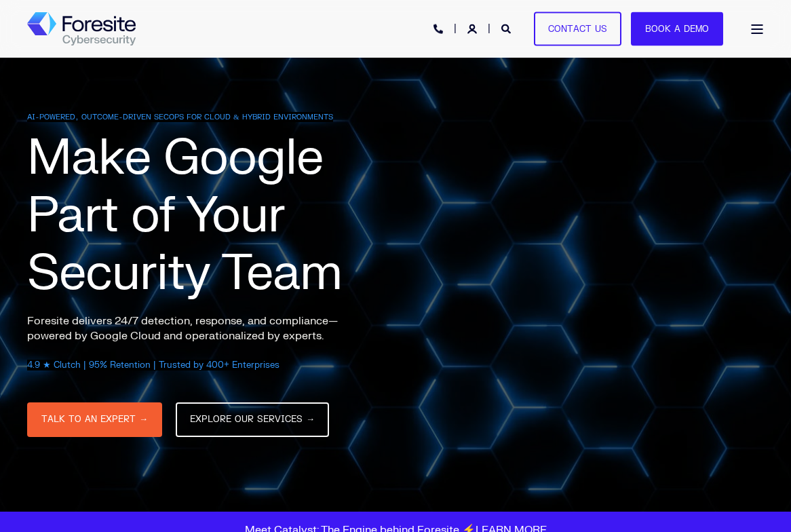  I want to click on a: Back to Home, so click(81, 29).